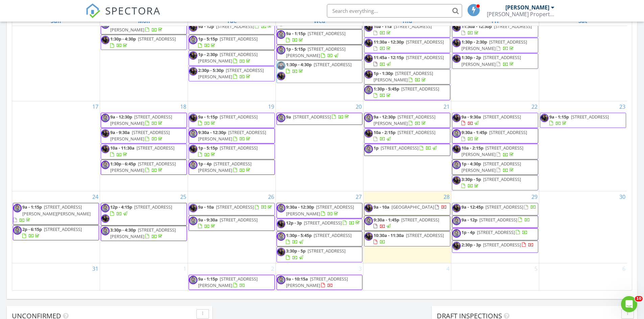 The height and width of the screenshot is (319, 644). Describe the element at coordinates (474, 42) in the screenshot. I see `span: 1:30p - 2:30p` at that location.